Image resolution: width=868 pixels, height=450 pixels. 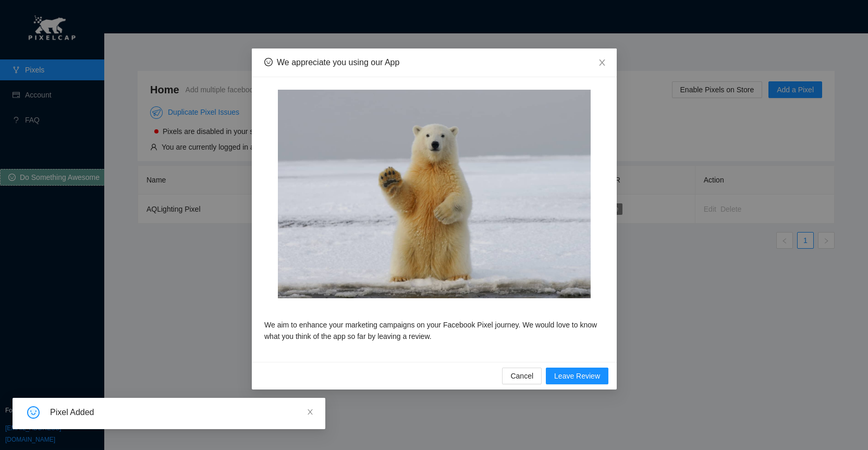 What do you see at coordinates (522, 376) in the screenshot?
I see `span: Cancel` at bounding box center [522, 376].